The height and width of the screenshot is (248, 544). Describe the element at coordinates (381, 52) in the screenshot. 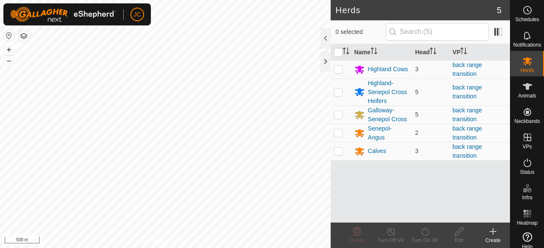

I see `th: Name` at that location.